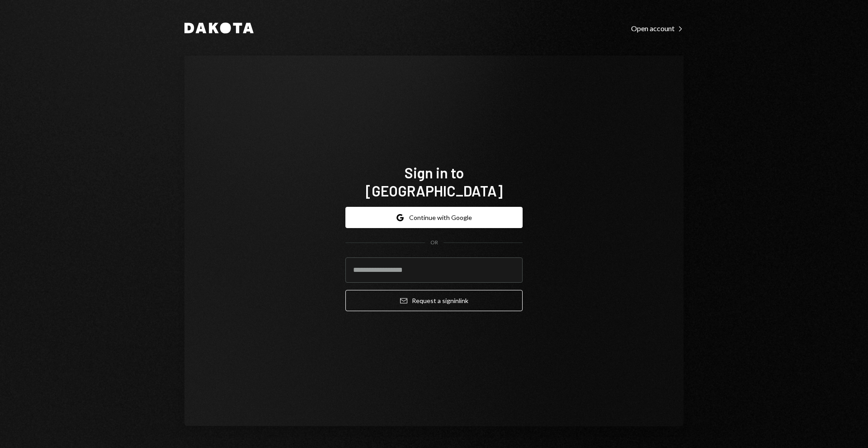 This screenshot has height=448, width=868. What do you see at coordinates (434, 300) in the screenshot?
I see `button: Request a signinlink` at bounding box center [434, 300].